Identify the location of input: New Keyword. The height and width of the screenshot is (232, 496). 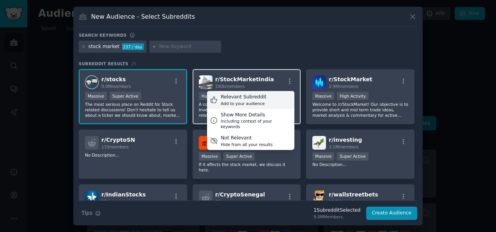
(189, 47).